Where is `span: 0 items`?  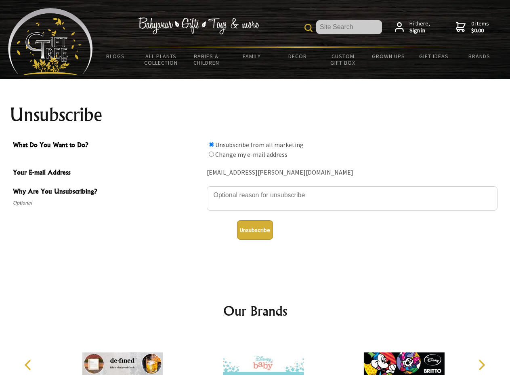 span: 0 items is located at coordinates (480, 27).